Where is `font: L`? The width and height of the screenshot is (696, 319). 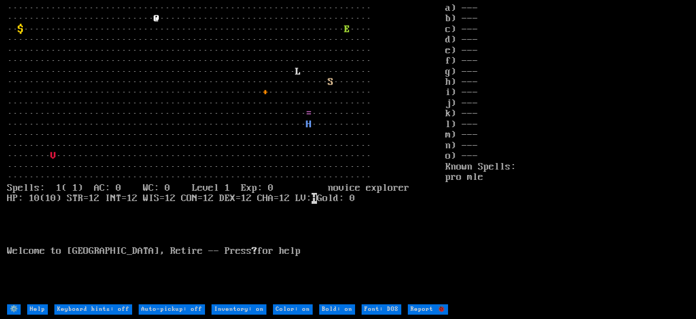
font: L is located at coordinates (298, 72).